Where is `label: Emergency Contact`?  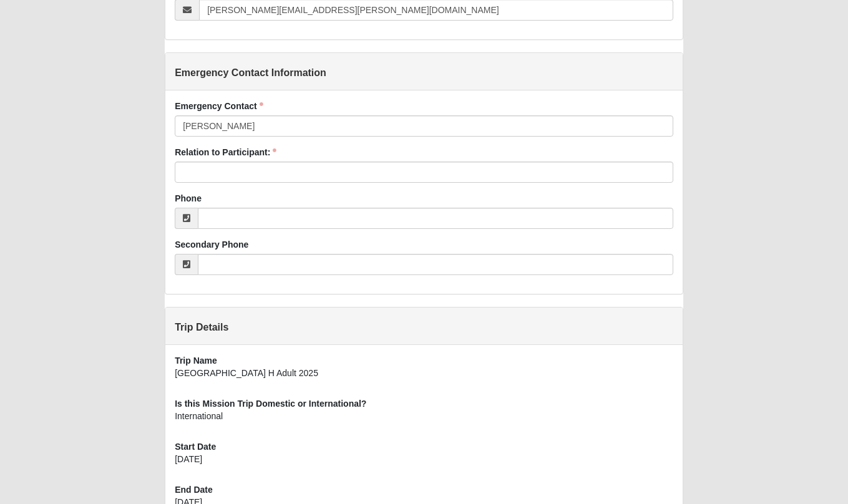 label: Emergency Contact is located at coordinates (218, 106).